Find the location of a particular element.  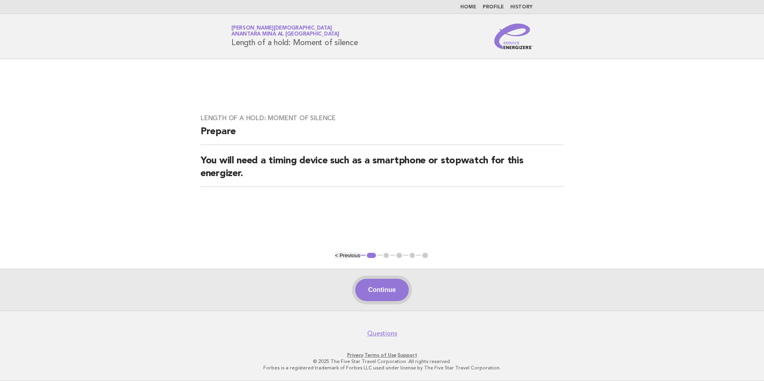

h2: You will need a timing device such as a smartphone or stopwatch for this energizer. is located at coordinates (382, 171).